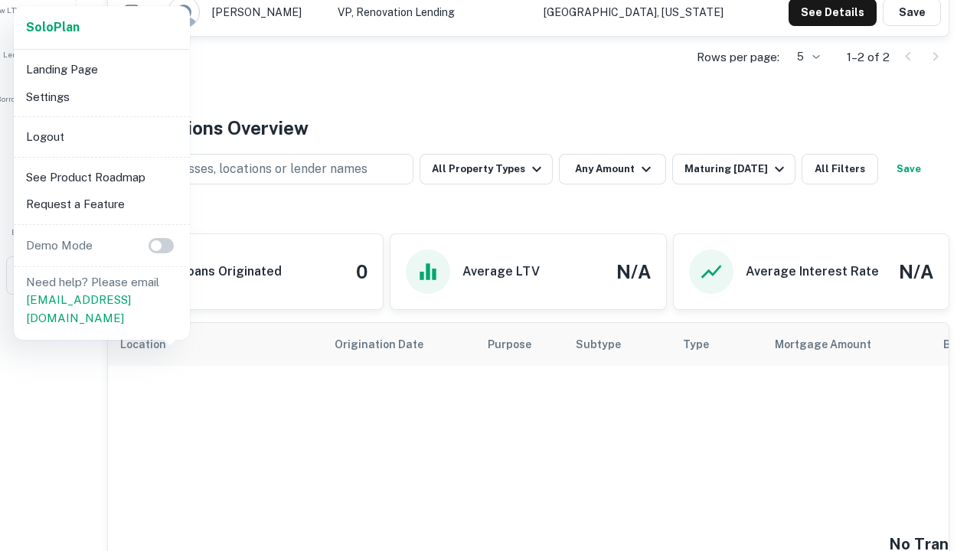 The width and height of the screenshot is (980, 551). I want to click on strong: Solo Plan, so click(53, 26).